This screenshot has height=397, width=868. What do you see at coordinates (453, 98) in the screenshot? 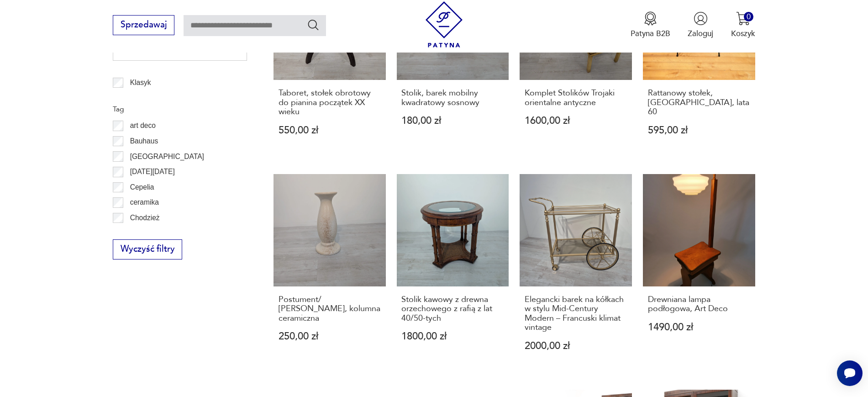
I see `h3: Stolik, barek mobilny kwadratowy sosnowy` at bounding box center [453, 98].